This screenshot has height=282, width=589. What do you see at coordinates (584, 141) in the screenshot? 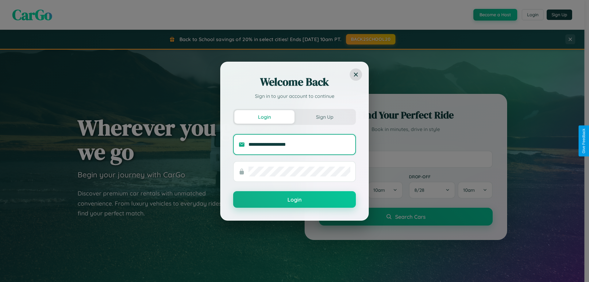
I see `div: Give Feedback` at bounding box center [584, 141].